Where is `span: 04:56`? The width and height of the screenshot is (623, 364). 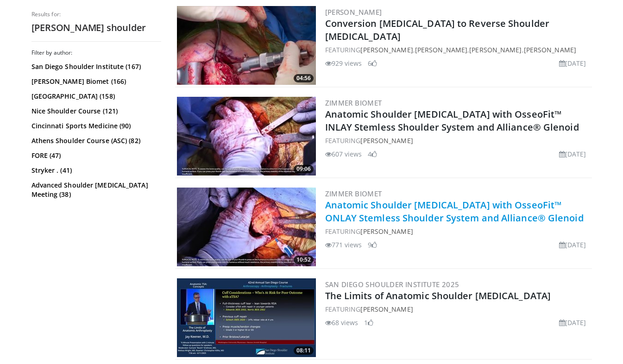 span: 04:56 is located at coordinates (303, 78).